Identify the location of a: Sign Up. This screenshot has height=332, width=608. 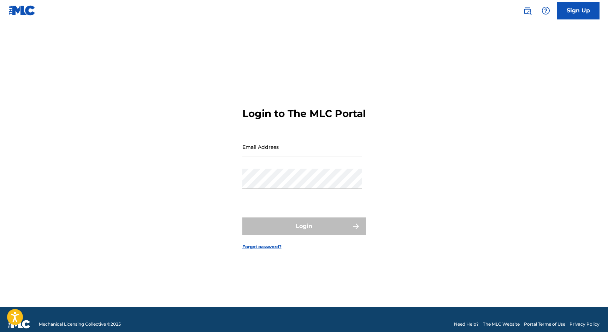
(579, 11).